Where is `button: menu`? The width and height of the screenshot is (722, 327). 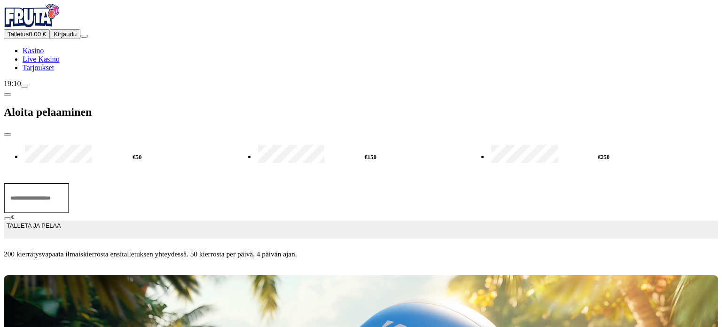
button: menu is located at coordinates (84, 36).